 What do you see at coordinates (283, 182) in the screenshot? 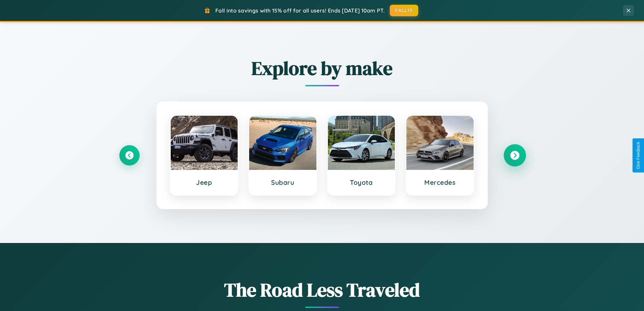
I see `h3: Subaru` at bounding box center [283, 182].